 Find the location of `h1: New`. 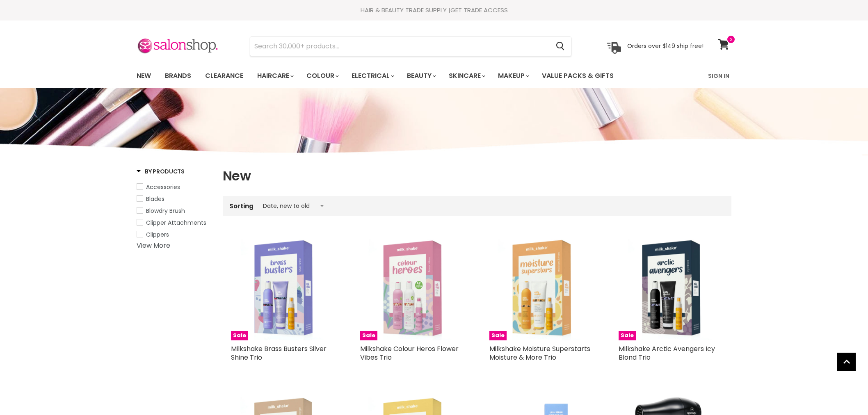

h1: New is located at coordinates (477, 176).